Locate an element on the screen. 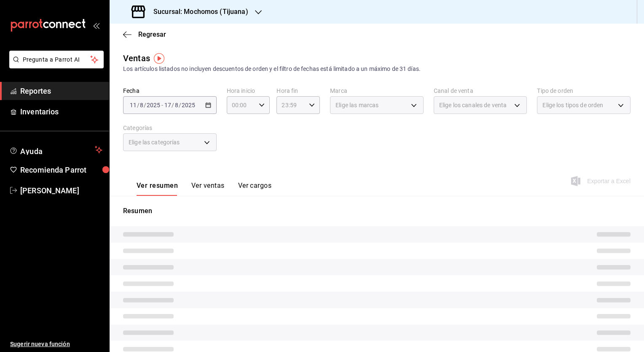 The image size is (644, 352). span: Ayuda is located at coordinates (55, 150).